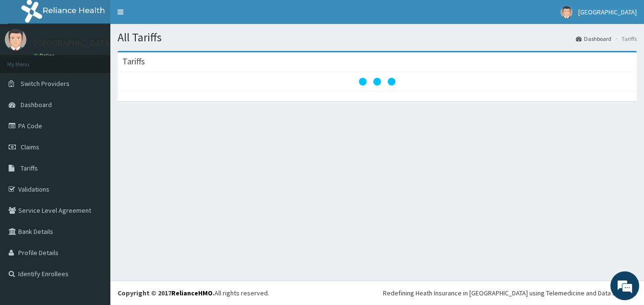  What do you see at coordinates (29, 147) in the screenshot?
I see `span: Claims` at bounding box center [29, 147].